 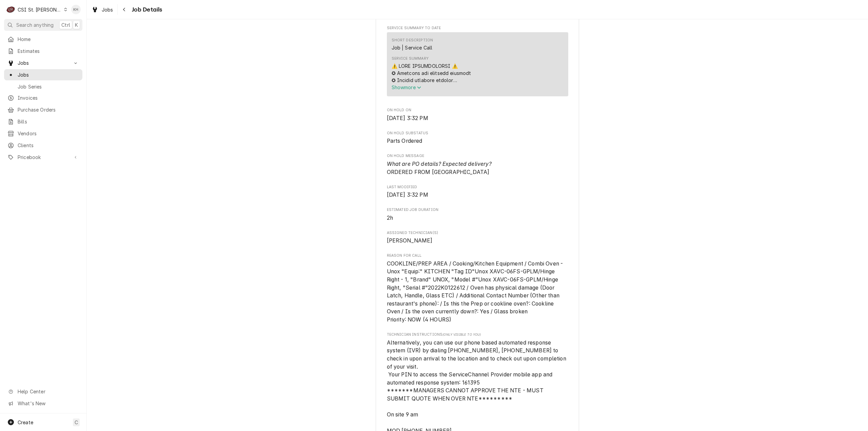 What do you see at coordinates (11, 10) in the screenshot?
I see `div: C` at bounding box center [11, 10].